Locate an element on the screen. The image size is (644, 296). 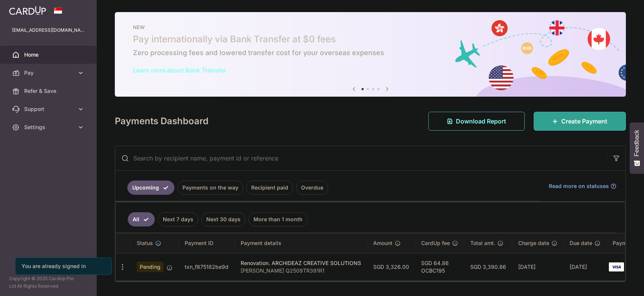
td: txn_f875182be9d is located at coordinates (207, 266).